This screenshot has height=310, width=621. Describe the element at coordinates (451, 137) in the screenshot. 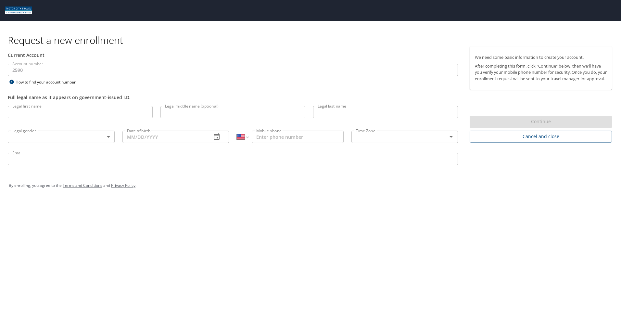

I see `button: Open` at that location.